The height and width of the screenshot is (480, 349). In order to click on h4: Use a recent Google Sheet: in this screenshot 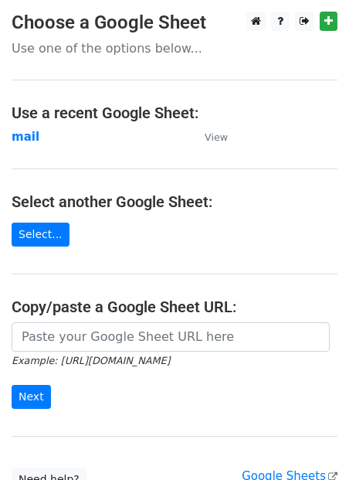, I will do `click(175, 113)`.